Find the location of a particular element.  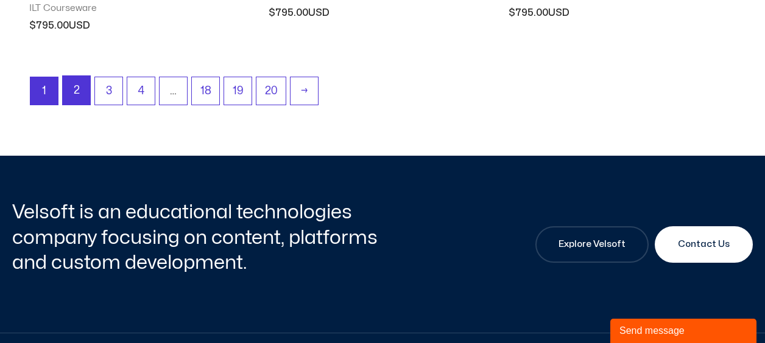

a: Contact Us is located at coordinates (703, 245).